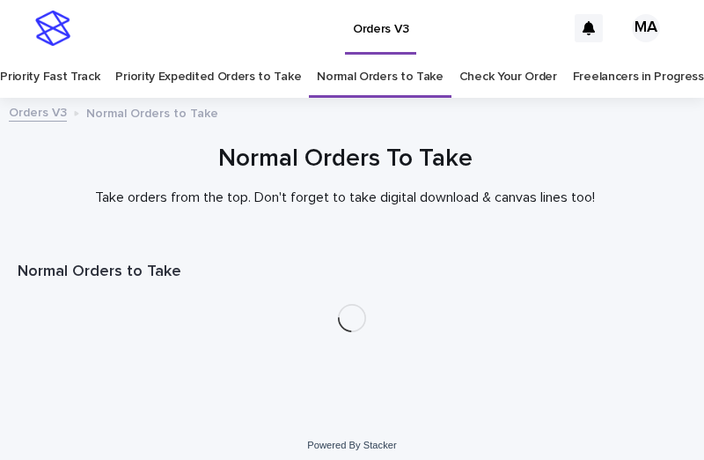 The image size is (704, 460). I want to click on img: stacker-logo-s-only.png, so click(53, 28).